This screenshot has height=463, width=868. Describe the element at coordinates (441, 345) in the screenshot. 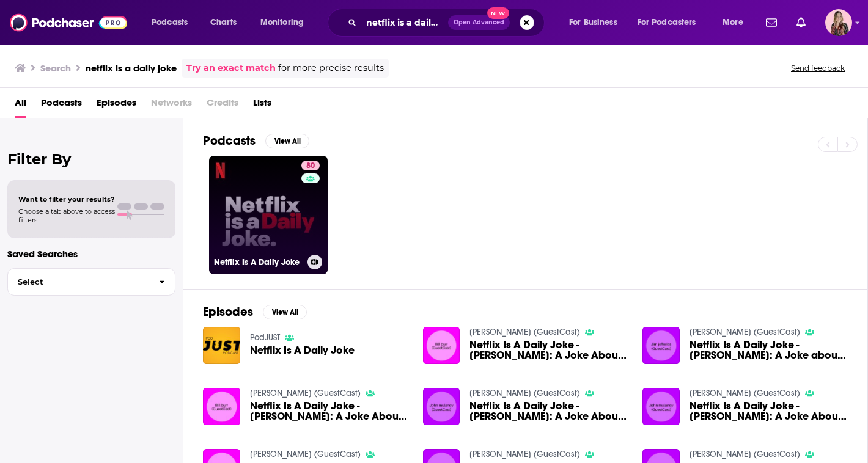

I see `img: Netflix Is A Daily Joke - Bill Burr: A Joke About Doctors` at that location.